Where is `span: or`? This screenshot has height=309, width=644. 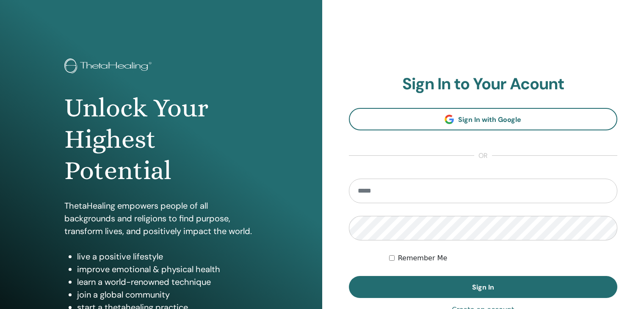 span: or is located at coordinates (483, 156).